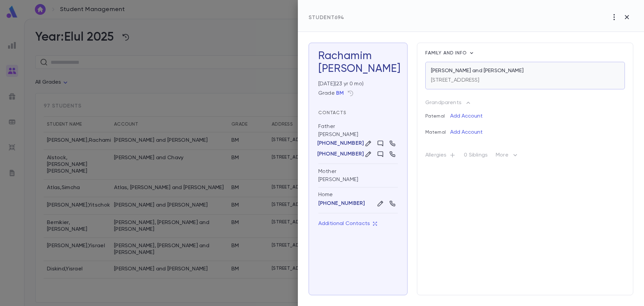  Describe the element at coordinates (438, 130) in the screenshot. I see `p: Maternal` at that location.